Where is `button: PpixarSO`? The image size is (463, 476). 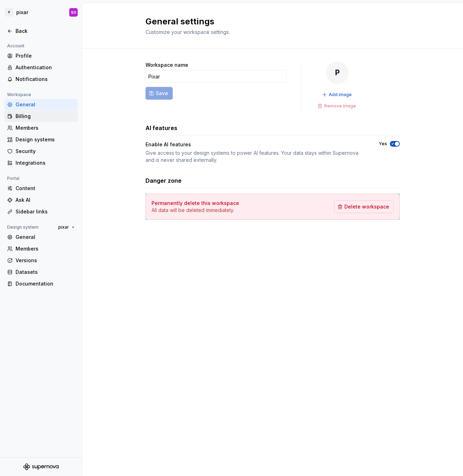
button: PpixarSO is located at coordinates (41, 12).